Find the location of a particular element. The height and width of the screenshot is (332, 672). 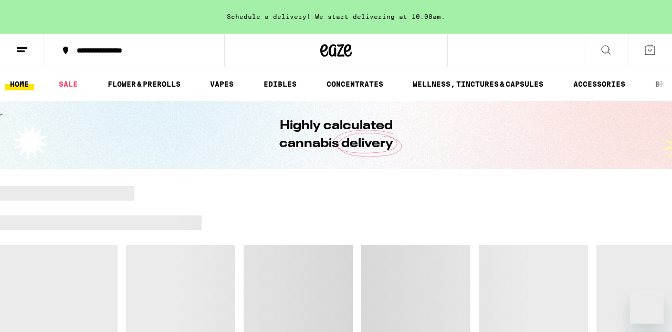

a: VAPES is located at coordinates (222, 84).